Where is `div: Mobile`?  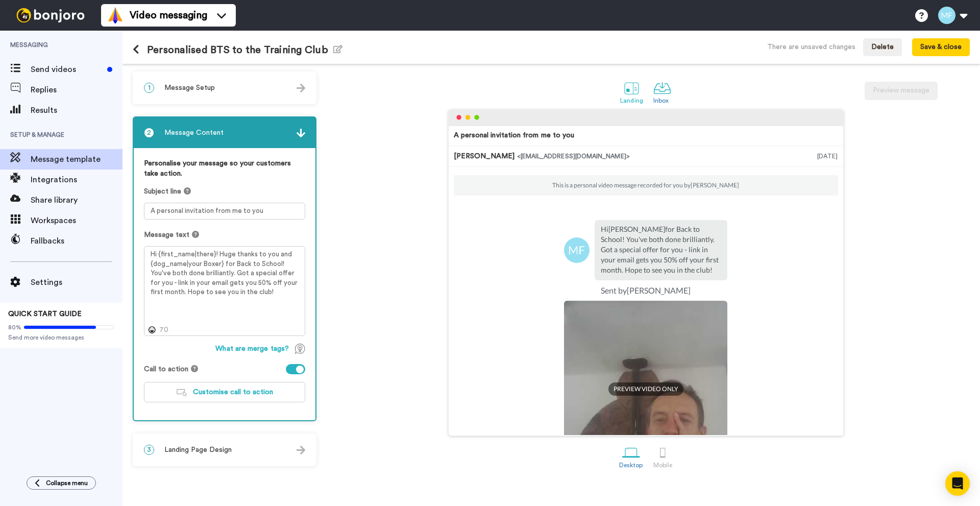
div: Mobile is located at coordinates (663, 465).